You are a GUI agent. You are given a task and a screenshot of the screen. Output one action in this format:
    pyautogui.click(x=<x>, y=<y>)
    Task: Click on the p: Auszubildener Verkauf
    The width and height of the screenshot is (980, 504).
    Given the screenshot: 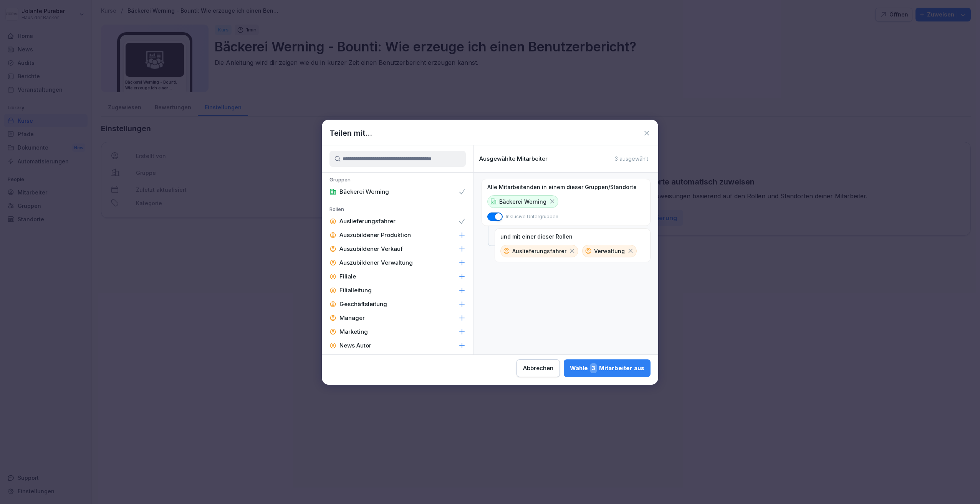 What is the action you would take?
    pyautogui.click(x=371, y=249)
    